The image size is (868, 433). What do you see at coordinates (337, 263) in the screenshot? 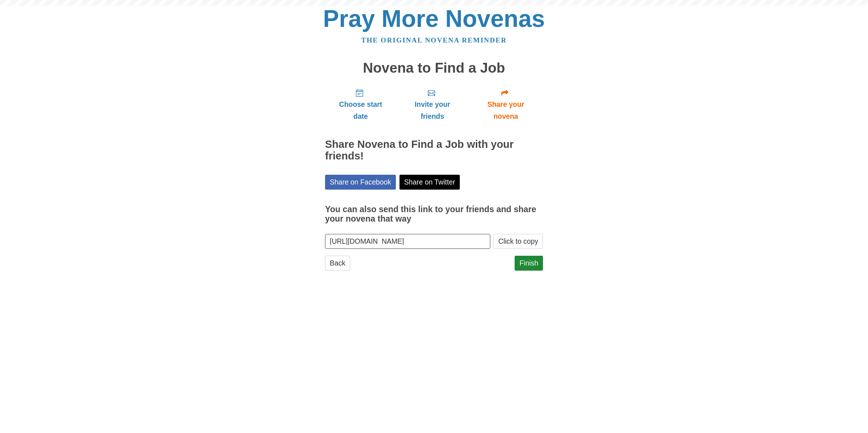
I see `a: Back` at bounding box center [337, 263].